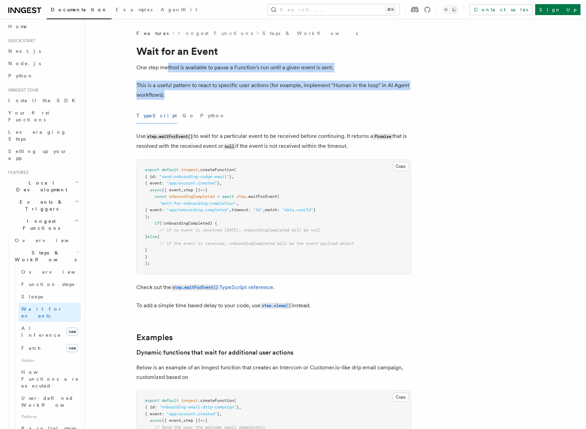  What do you see at coordinates (215, 33) in the screenshot?
I see `a: Inngest Functions` at bounding box center [215, 33].